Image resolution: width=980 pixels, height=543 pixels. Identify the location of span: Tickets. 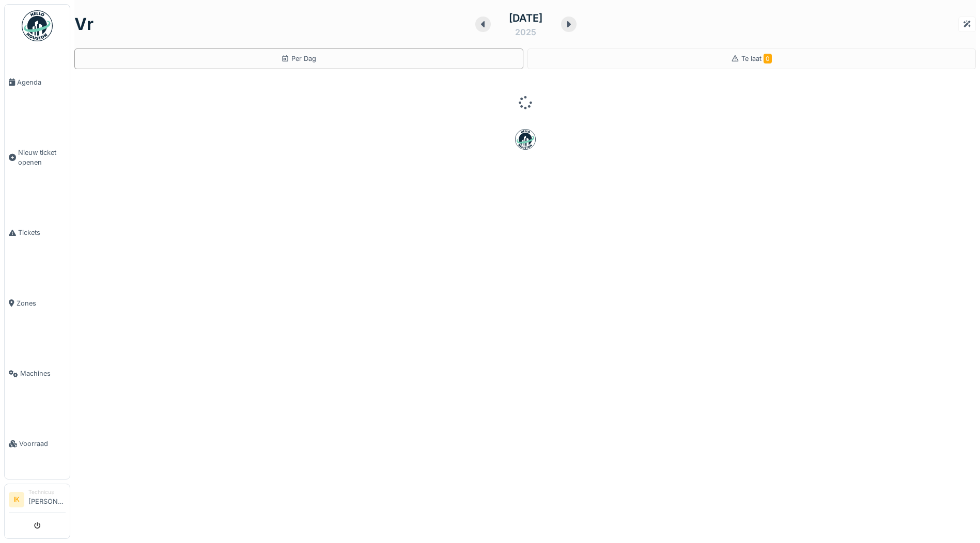
(42, 233).